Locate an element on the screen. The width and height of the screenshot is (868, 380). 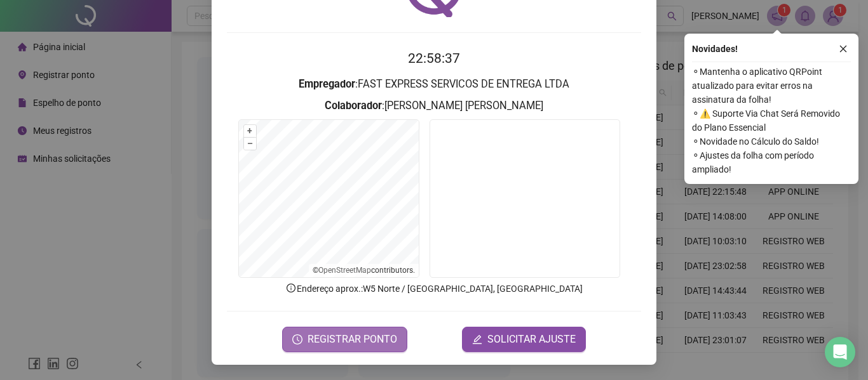
strong: Empregador is located at coordinates (327, 83).